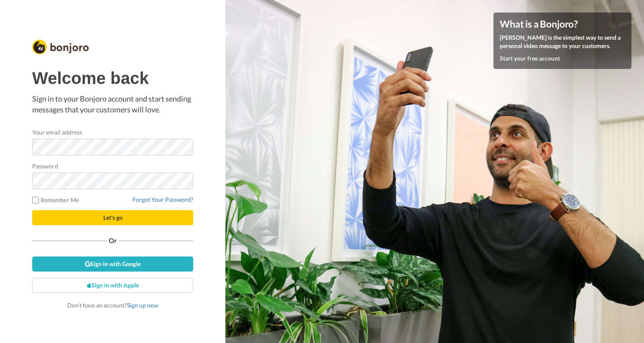 This screenshot has width=644, height=343. What do you see at coordinates (162, 199) in the screenshot?
I see `a: Forgot Your Password?` at bounding box center [162, 199].